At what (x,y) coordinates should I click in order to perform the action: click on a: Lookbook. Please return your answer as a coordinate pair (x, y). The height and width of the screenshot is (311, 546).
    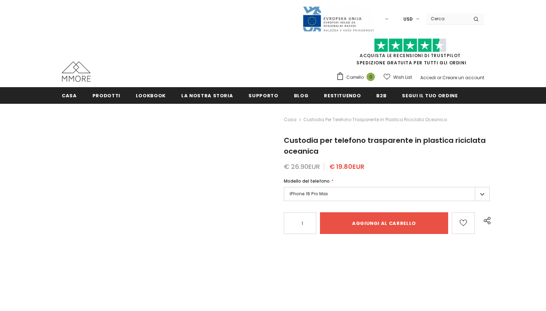
    Looking at the image, I should click on (151, 95).